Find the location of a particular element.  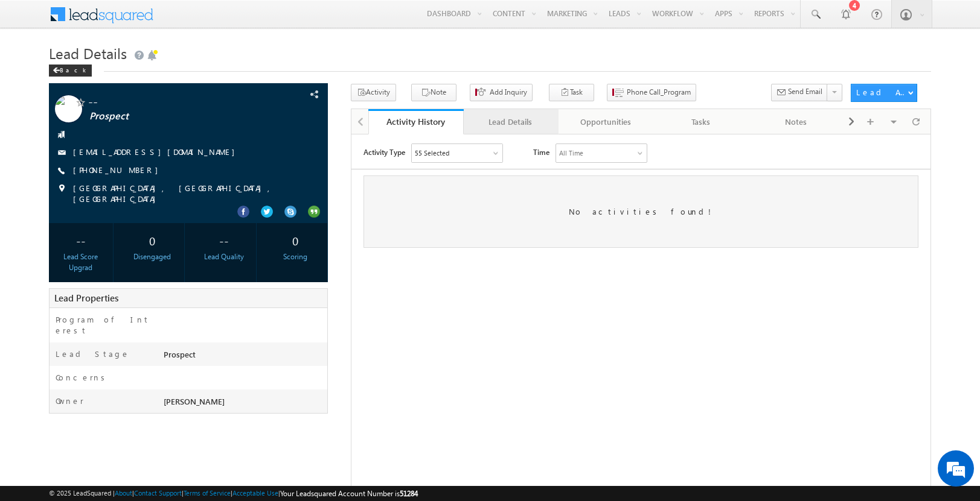

span: Phone Call_Program is located at coordinates (659, 92).